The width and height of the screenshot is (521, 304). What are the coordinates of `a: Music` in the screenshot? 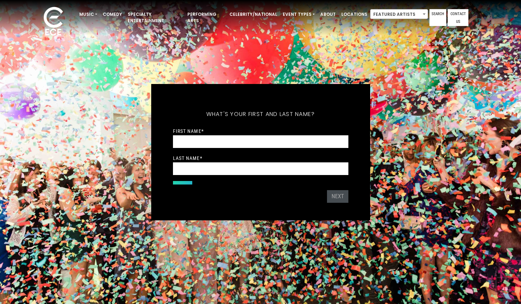 It's located at (88, 14).